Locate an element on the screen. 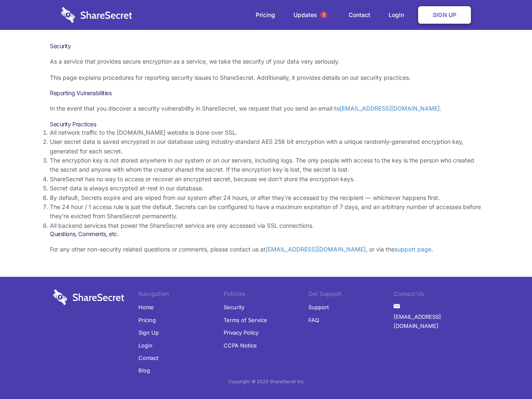 Image resolution: width=532 pixels, height=399 pixels. h3: Reporting Vulnerabilities is located at coordinates (266, 93).